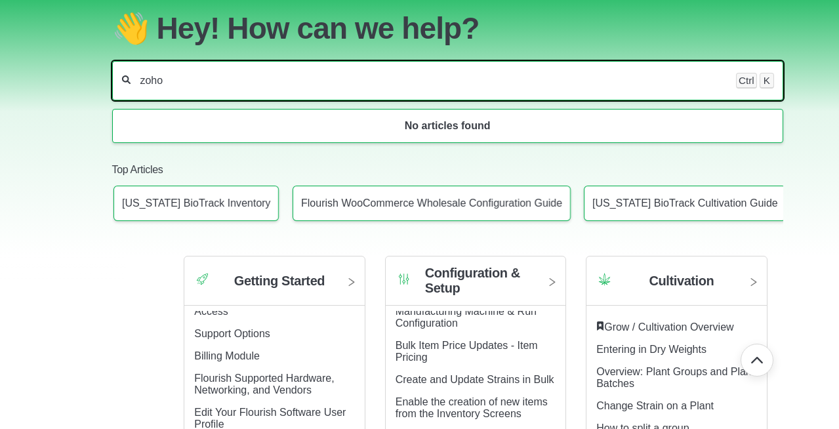 The image size is (839, 429). I want to click on a: Category icon Configuration & Setup, so click(475, 286).